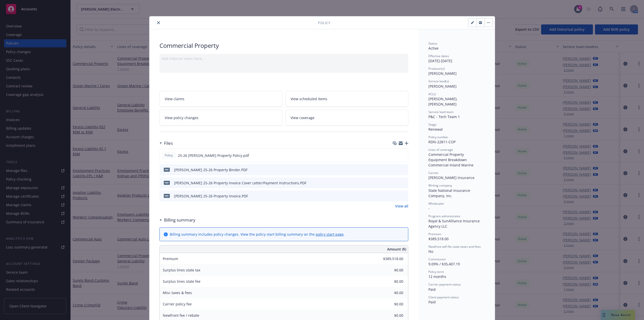 The height and width of the screenshot is (320, 644). I want to click on div: Billing summary, so click(178, 220).